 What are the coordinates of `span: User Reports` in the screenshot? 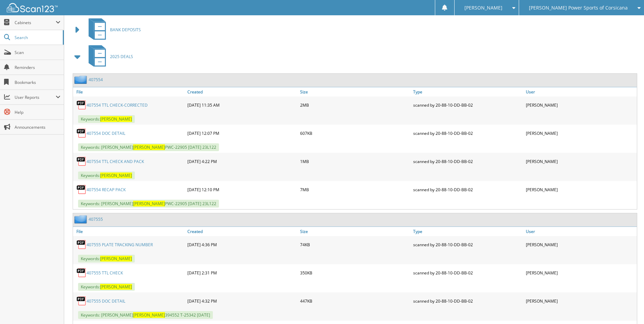 It's located at (35, 97).